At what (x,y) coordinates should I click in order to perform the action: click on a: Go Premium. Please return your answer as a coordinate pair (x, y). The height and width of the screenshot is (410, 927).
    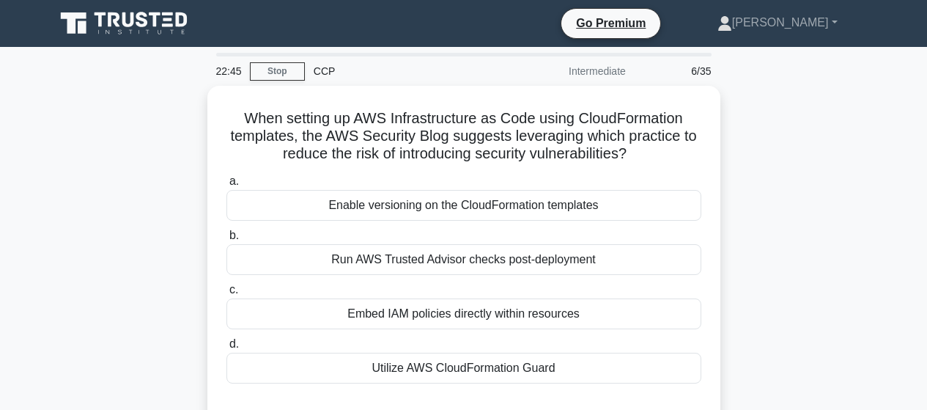
    Looking at the image, I should click on (611, 23).